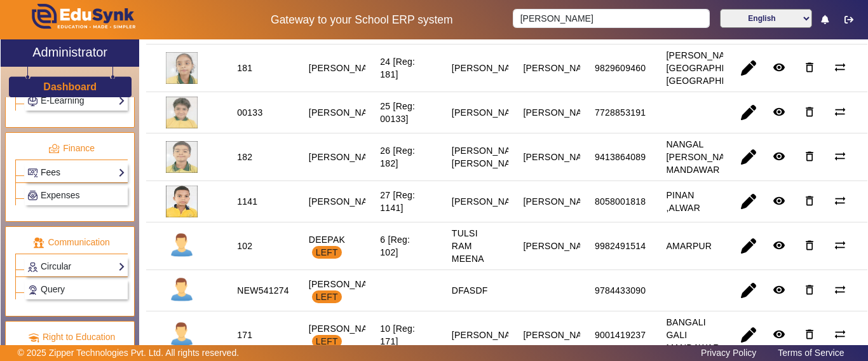  I want to click on div: 102, so click(245, 246).